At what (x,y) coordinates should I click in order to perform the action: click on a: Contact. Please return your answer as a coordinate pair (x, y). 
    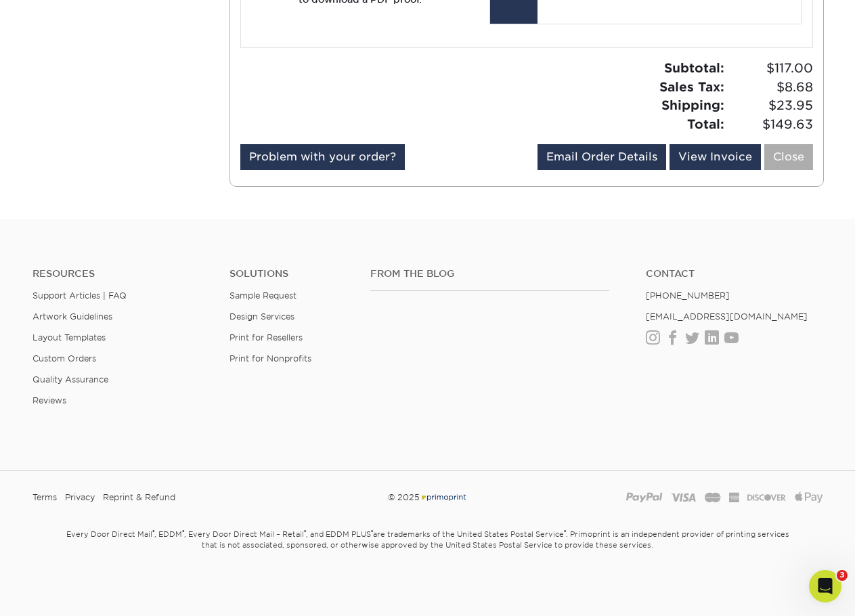
    Looking at the image, I should click on (734, 273).